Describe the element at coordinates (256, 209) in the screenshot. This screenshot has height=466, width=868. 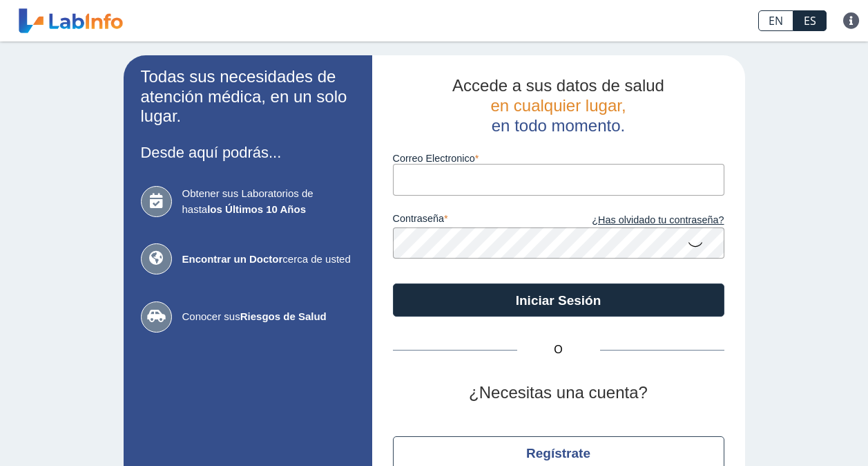
I see `b: los Últimos 10 Años` at that location.